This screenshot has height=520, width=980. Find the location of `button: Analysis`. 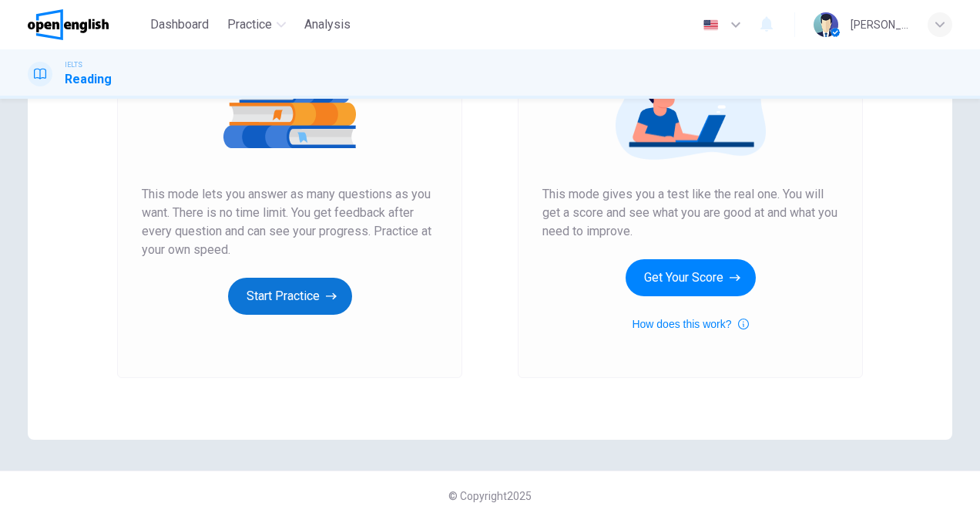

button: Analysis is located at coordinates (327, 25).